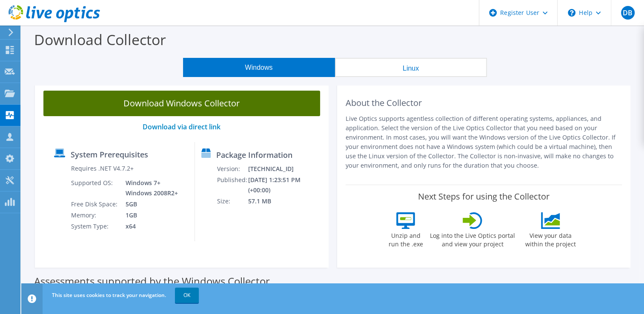  What do you see at coordinates (187, 296) in the screenshot?
I see `a: OK` at bounding box center [187, 296].